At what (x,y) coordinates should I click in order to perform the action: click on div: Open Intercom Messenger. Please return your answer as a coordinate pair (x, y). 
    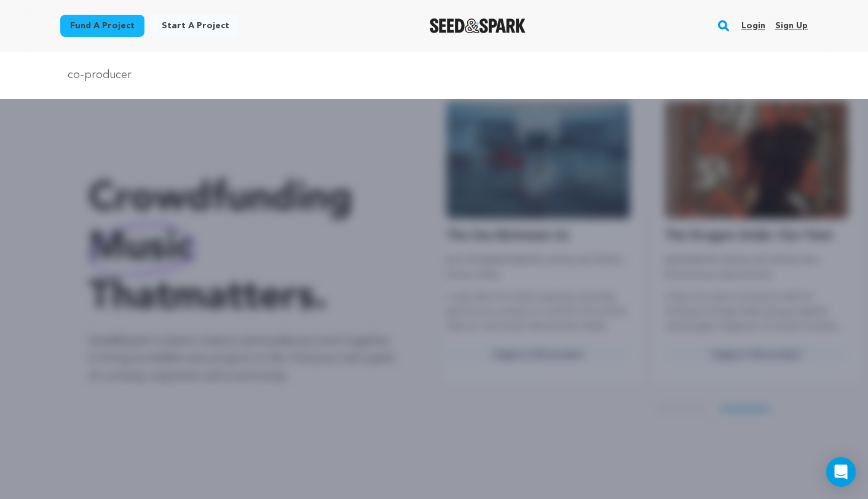
    Looking at the image, I should click on (841, 472).